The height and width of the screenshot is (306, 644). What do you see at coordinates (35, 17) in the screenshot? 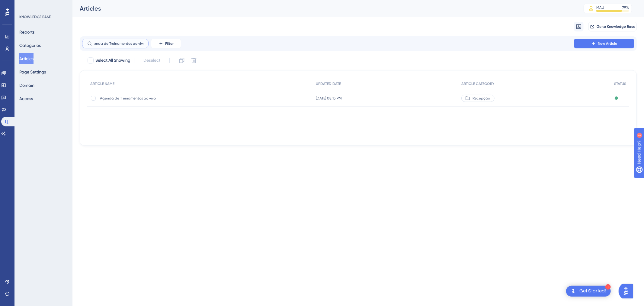
I see `div: KNOWLEDGE BASE` at bounding box center [35, 17].